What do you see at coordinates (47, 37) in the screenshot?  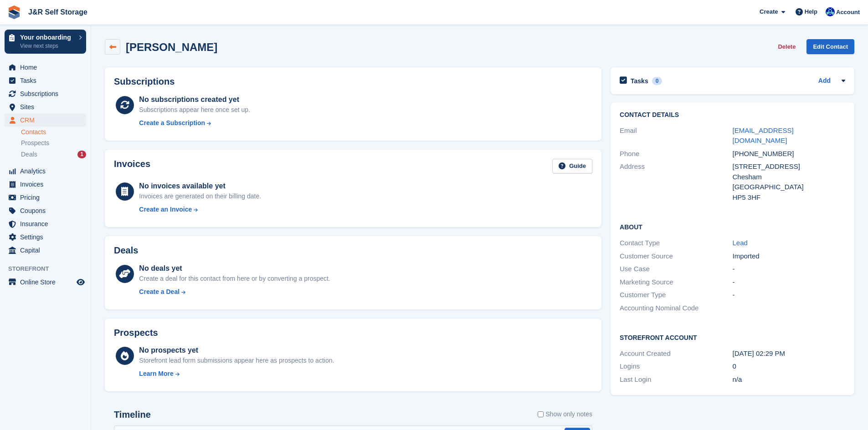 I see `p: Your onboarding` at bounding box center [47, 37].